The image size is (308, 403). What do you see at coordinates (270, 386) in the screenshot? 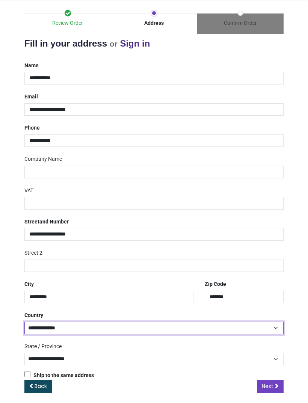
I see `a: Next` at bounding box center [270, 386].